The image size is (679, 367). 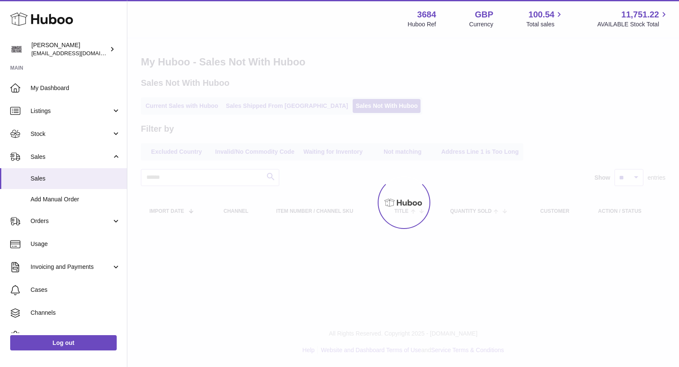 I want to click on img: theinternationalventure@gmail.com, so click(x=17, y=49).